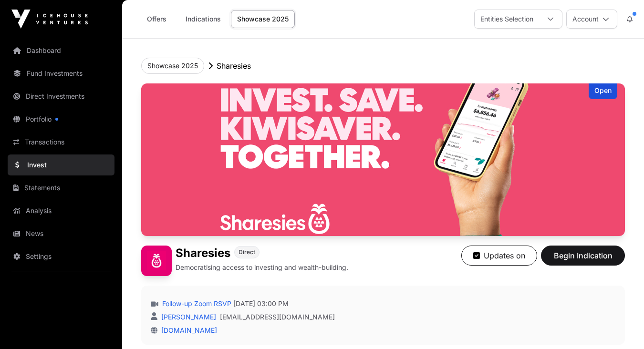 This screenshot has height=349, width=644. I want to click on a: Fund Investments, so click(61, 74).